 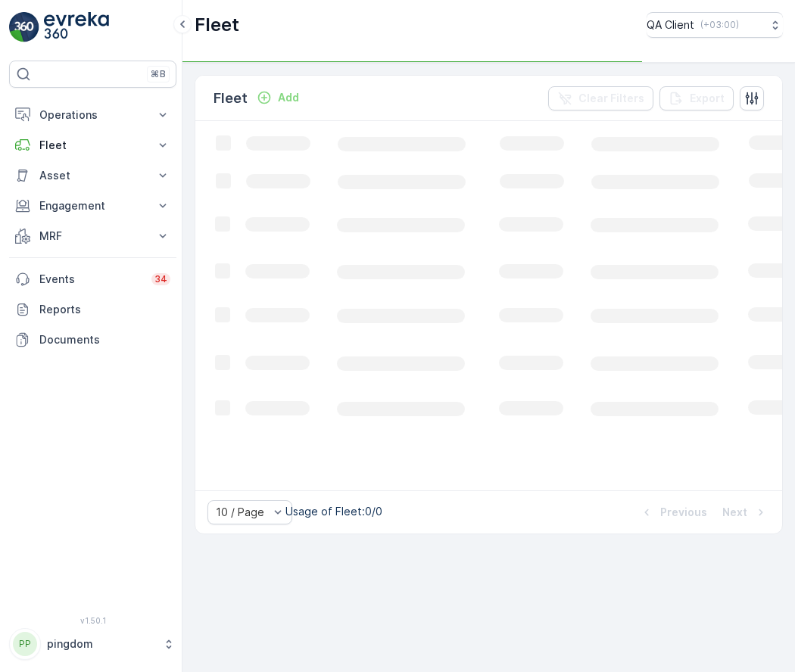 I want to click on button: MRF, so click(x=93, y=236).